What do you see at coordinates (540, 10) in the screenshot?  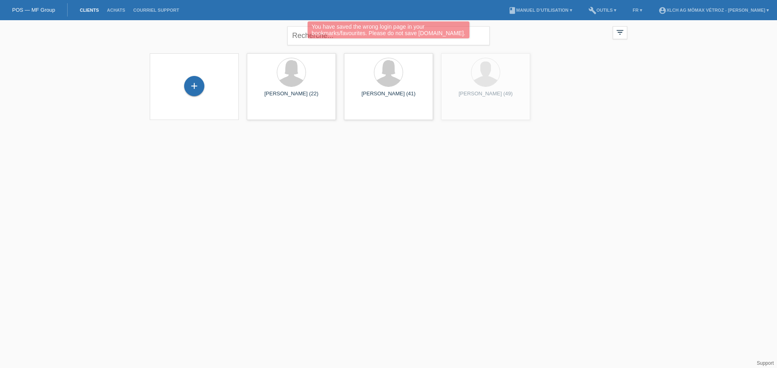 I see `a: bookManuel d’utilisation ▾` at bounding box center [540, 10].